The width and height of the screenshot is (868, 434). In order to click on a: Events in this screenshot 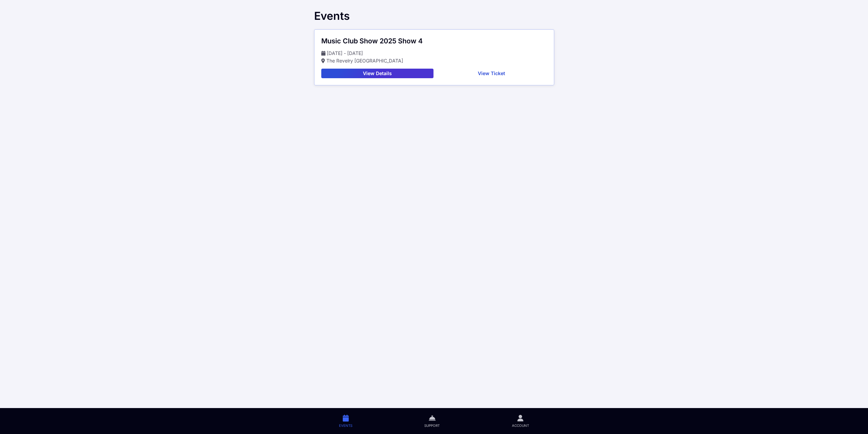, I will do `click(346, 421)`.